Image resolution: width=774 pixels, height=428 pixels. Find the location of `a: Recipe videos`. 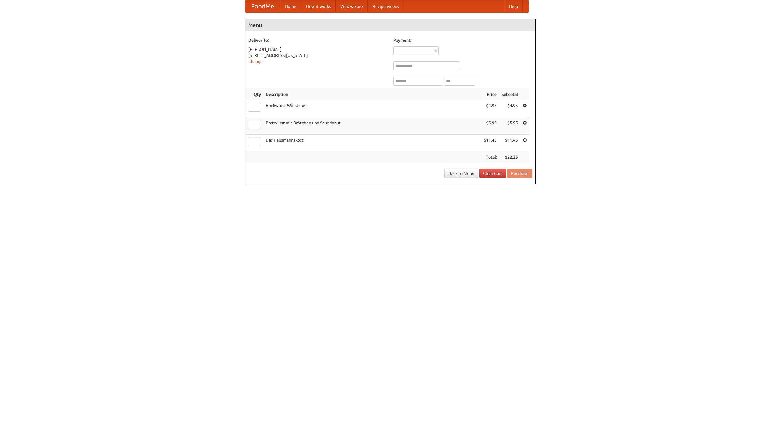

a: Recipe videos is located at coordinates (386, 6).